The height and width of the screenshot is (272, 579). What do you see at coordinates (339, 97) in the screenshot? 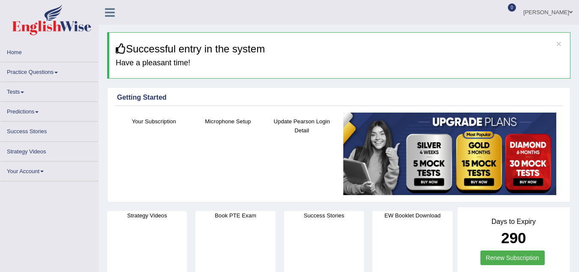
I see `div: Getting Started` at bounding box center [339, 97].